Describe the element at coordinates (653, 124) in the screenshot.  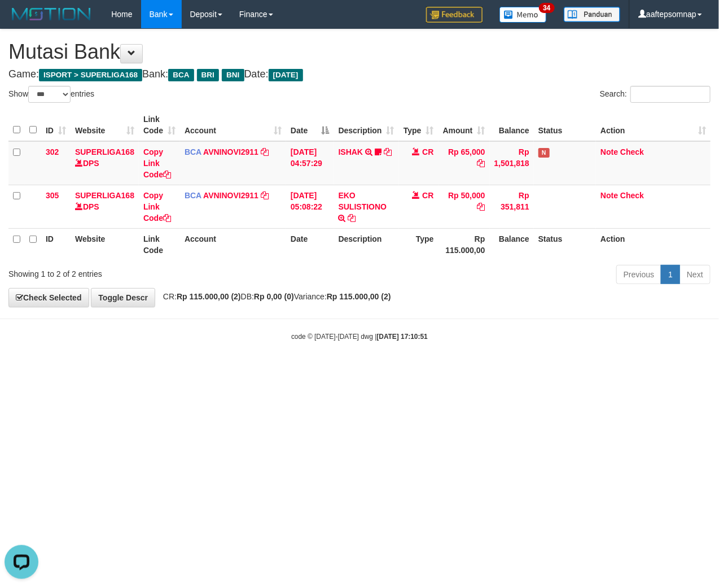
I see `th: Action: activate to sort column ascending` at that location.